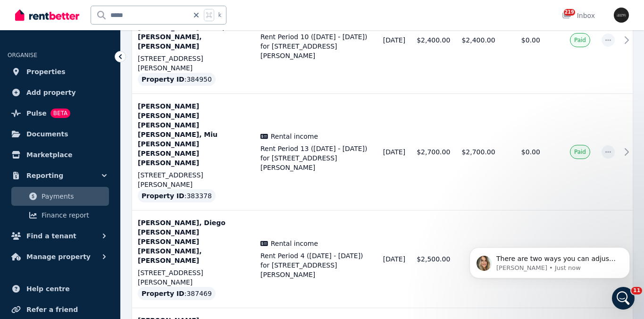 Image resolution: width=644 pixels, height=319 pixels. I want to click on button: Find a tenant, so click(60, 236).